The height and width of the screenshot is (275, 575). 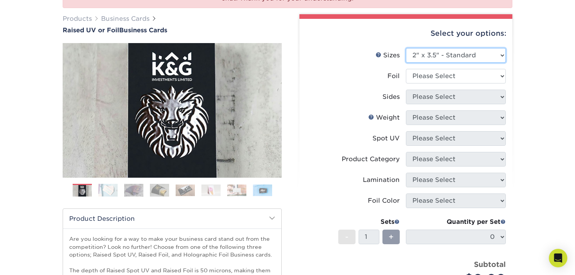 I want to click on a: Raised UV or FoilBusiness Cards, so click(x=172, y=30).